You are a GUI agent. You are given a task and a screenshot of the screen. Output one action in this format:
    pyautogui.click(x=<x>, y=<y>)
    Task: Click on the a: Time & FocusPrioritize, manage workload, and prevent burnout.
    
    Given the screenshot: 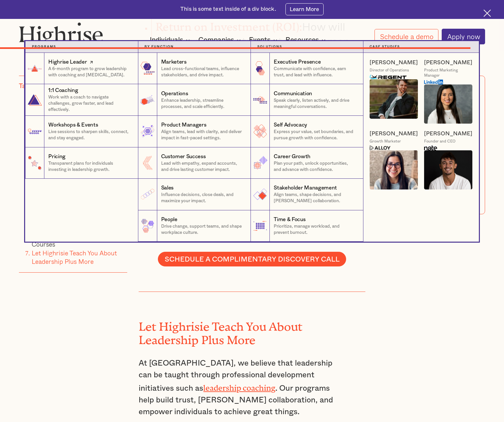 What is the action you would take?
    pyautogui.click(x=307, y=226)
    